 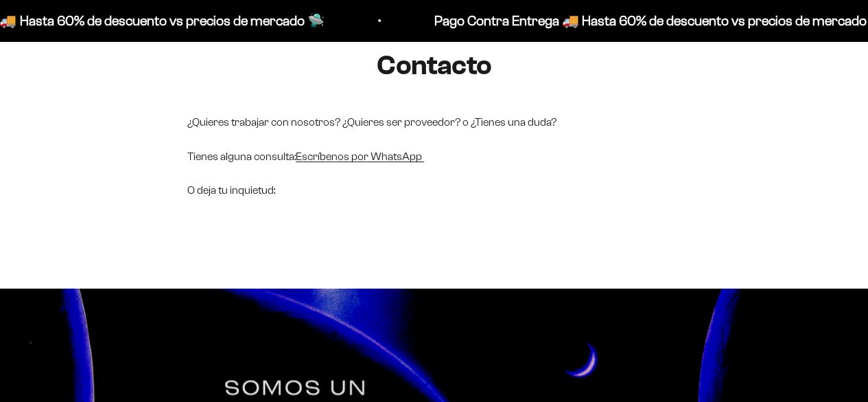 What do you see at coordinates (434, 65) in the screenshot?
I see `h1: Contacto` at bounding box center [434, 65].